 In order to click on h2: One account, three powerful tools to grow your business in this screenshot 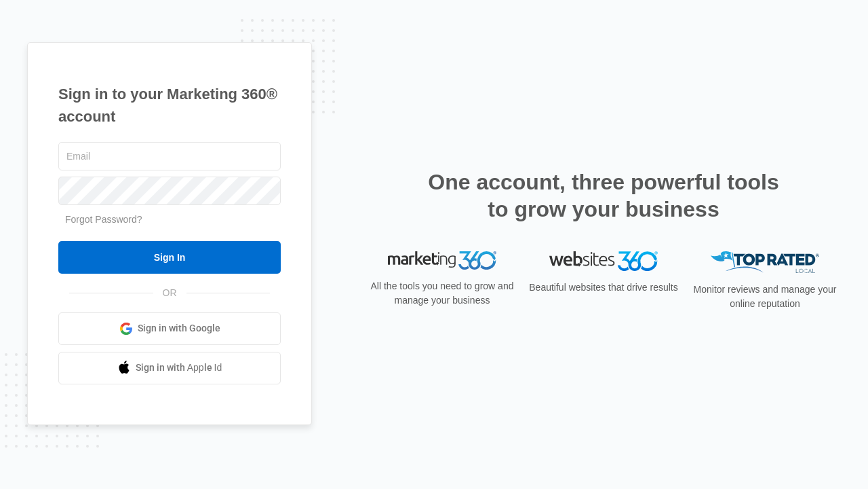, I will do `click(603, 195)`.